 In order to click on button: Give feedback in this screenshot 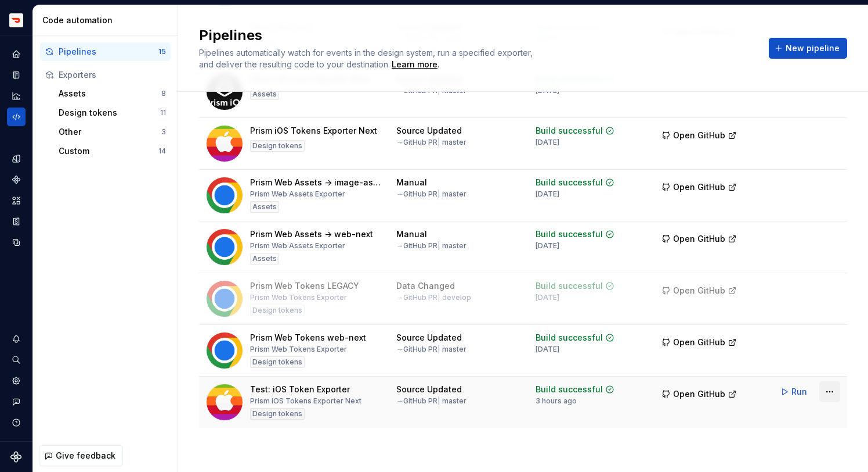, I will do `click(81, 456)`.